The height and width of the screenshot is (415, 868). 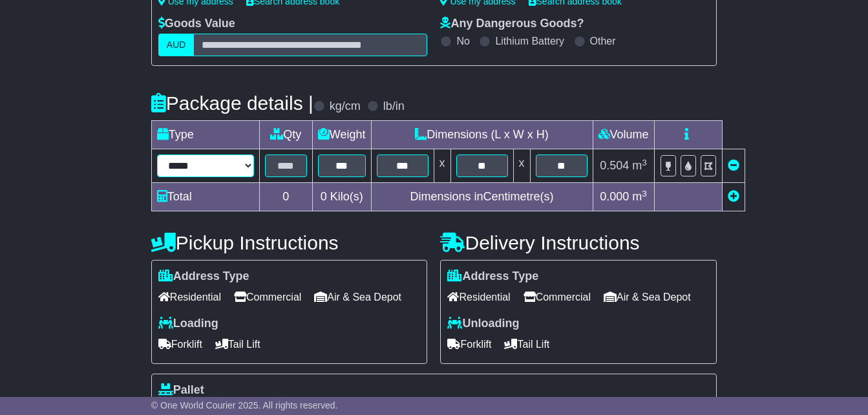 What do you see at coordinates (181, 390) in the screenshot?
I see `label: Pallet` at bounding box center [181, 390].